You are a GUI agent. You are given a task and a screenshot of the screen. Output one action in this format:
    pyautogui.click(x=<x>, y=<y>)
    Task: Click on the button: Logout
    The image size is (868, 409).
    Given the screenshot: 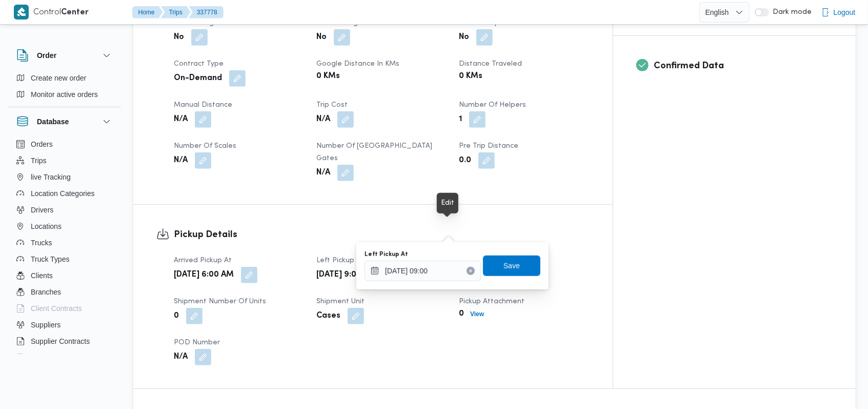 What is the action you would take?
    pyautogui.click(x=838, y=13)
    